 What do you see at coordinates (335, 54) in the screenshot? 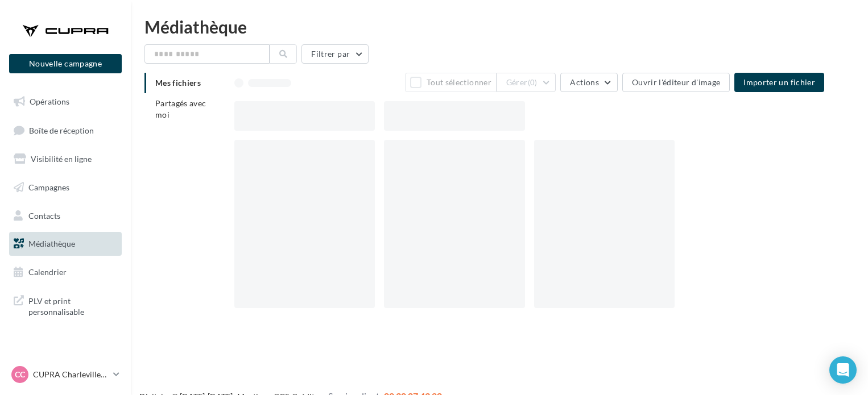
I see `button: Filtrer par` at bounding box center [335, 54].